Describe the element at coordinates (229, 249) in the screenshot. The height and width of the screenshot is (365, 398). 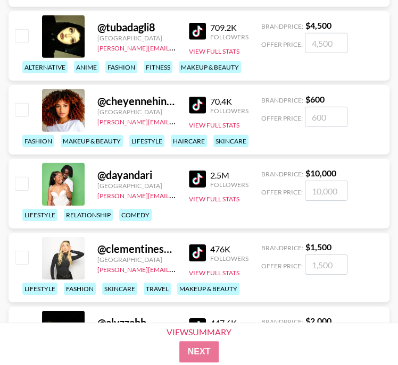
I see `div: 476K` at that location.